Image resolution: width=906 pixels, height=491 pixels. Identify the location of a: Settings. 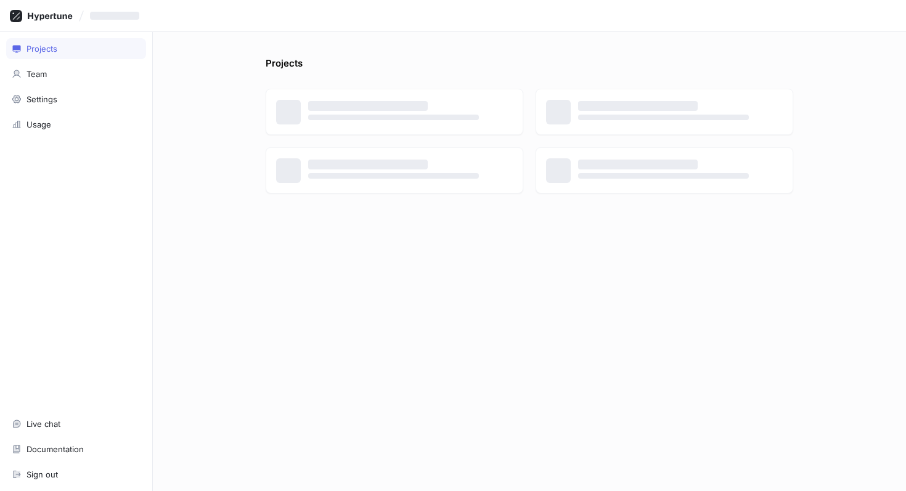
(76, 99).